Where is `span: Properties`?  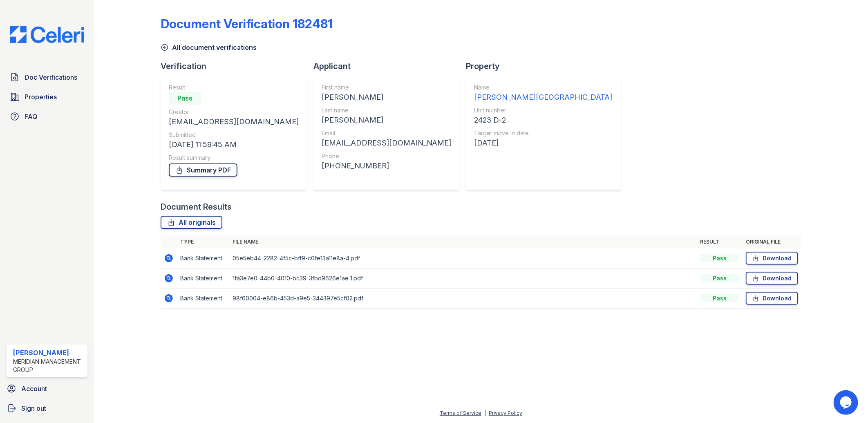
span: Properties is located at coordinates (40, 97).